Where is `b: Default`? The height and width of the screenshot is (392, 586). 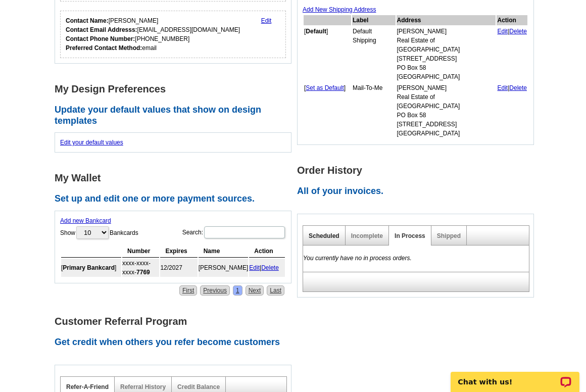
b: Default is located at coordinates (316, 31).